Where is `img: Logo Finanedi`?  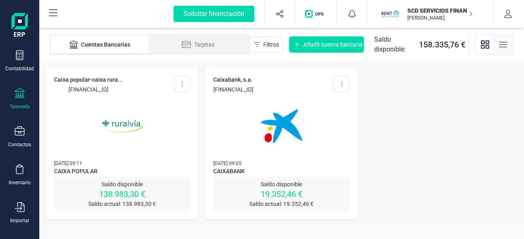 img: Logo Finanedi is located at coordinates (20, 26).